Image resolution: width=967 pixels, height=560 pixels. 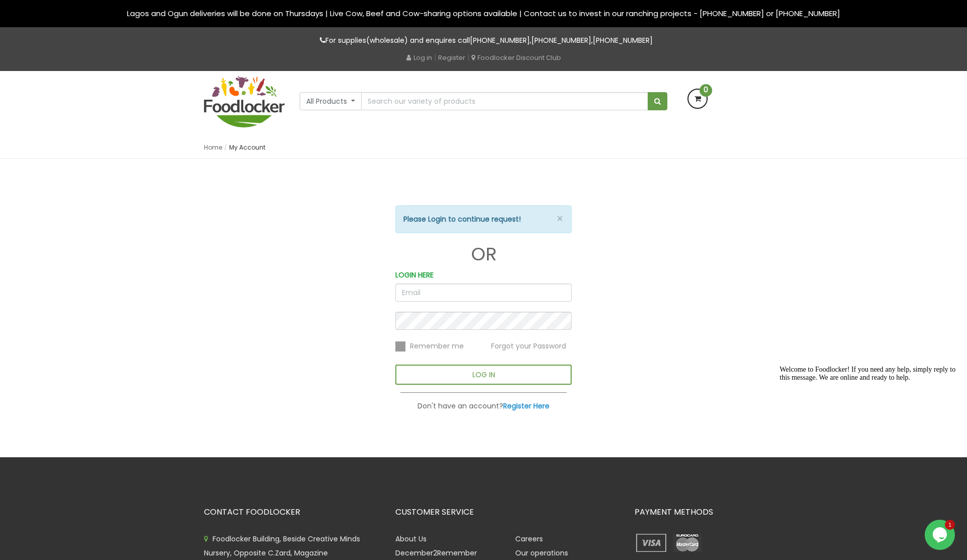 I want to click on img: FoodLocker, so click(x=245, y=101).